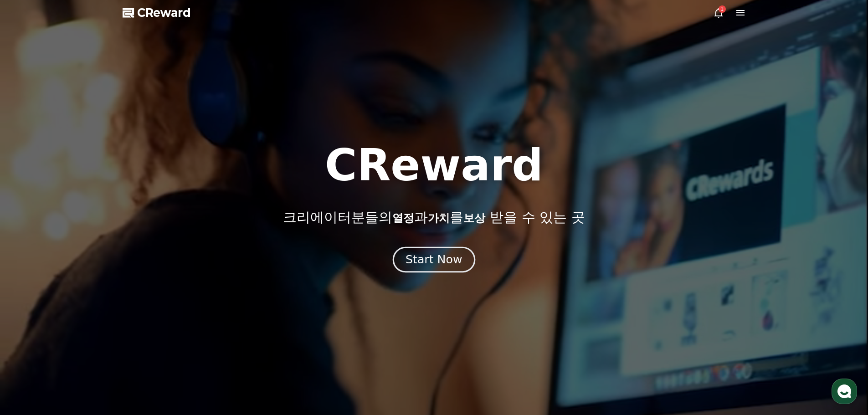  Describe the element at coordinates (146, 306) in the screenshot. I see `span: 설정` at that location.